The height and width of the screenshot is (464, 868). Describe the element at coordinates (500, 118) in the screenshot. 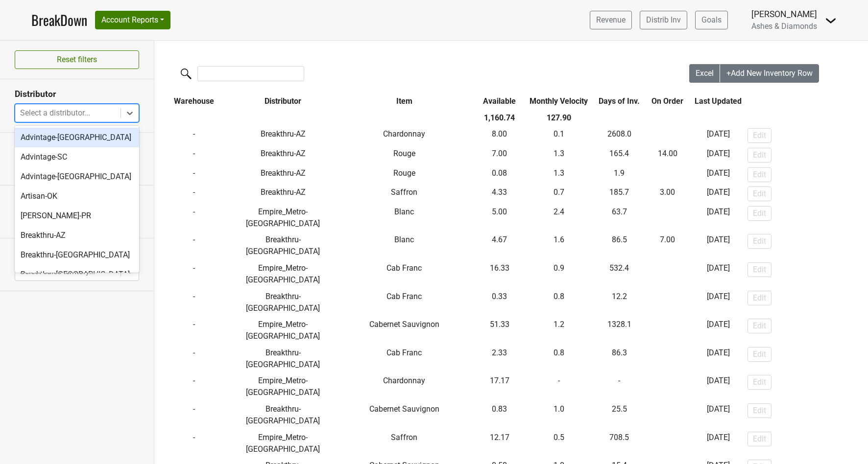

I see `th: 1,160.74` at that location.